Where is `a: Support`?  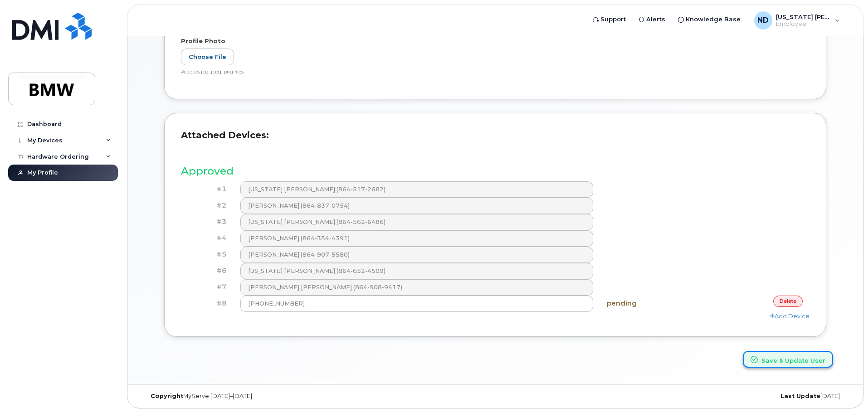 a: Support is located at coordinates (609, 20).